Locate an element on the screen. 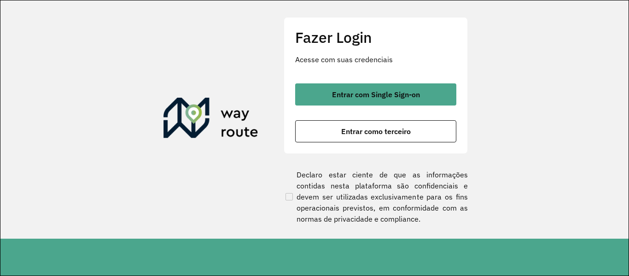 This screenshot has width=629, height=276. span: Entrar com Single Sign-on is located at coordinates (376, 94).